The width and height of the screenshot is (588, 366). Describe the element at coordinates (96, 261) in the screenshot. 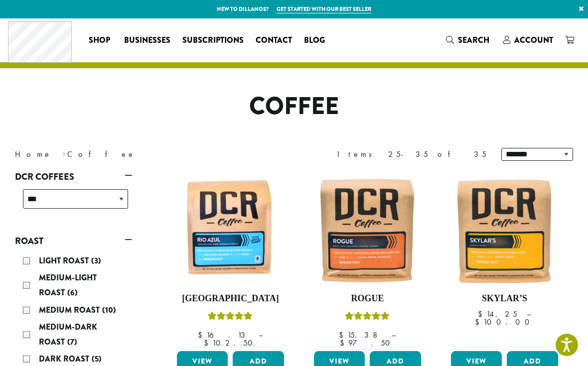

I see `span: (3)` at that location.